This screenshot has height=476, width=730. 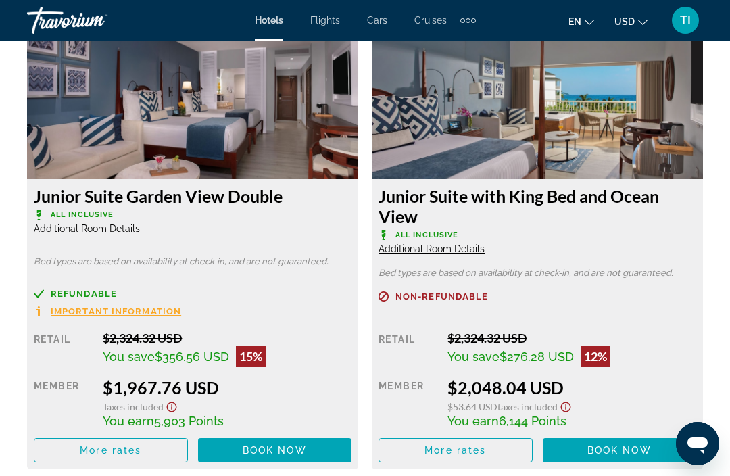 What do you see at coordinates (251, 356) in the screenshot?
I see `div: 15%` at bounding box center [251, 356].